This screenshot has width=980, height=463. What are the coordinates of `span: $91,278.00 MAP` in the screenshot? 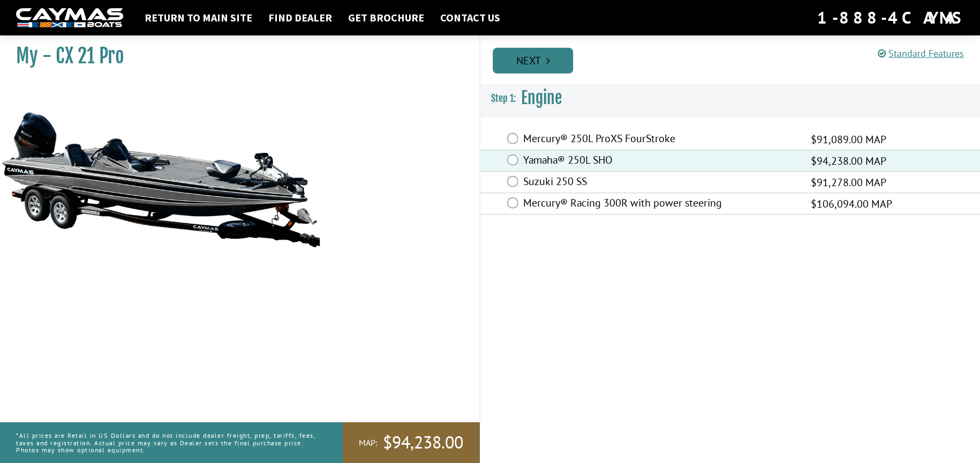 It's located at (848, 183).